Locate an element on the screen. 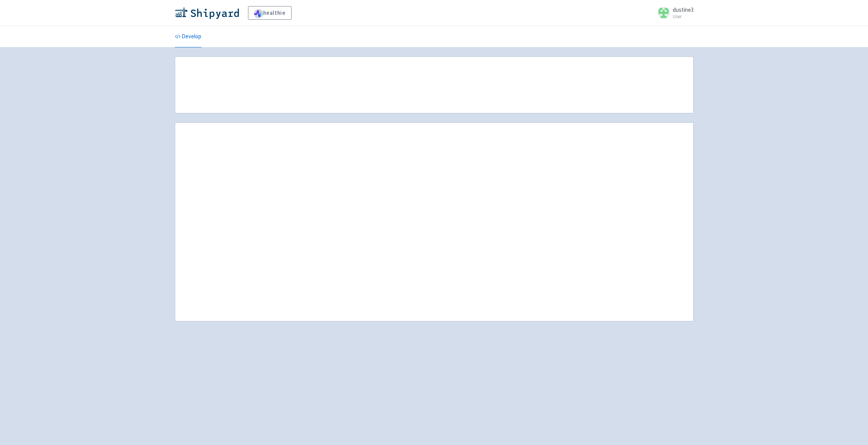 The image size is (868, 445). a: dustine3 User is located at coordinates (673, 13).